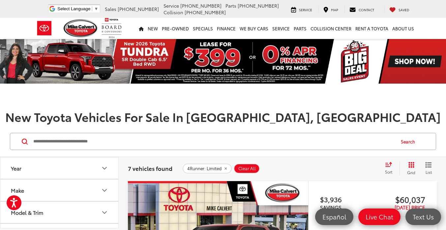  Describe the element at coordinates (44, 28) in the screenshot. I see `img: Toyota` at that location.